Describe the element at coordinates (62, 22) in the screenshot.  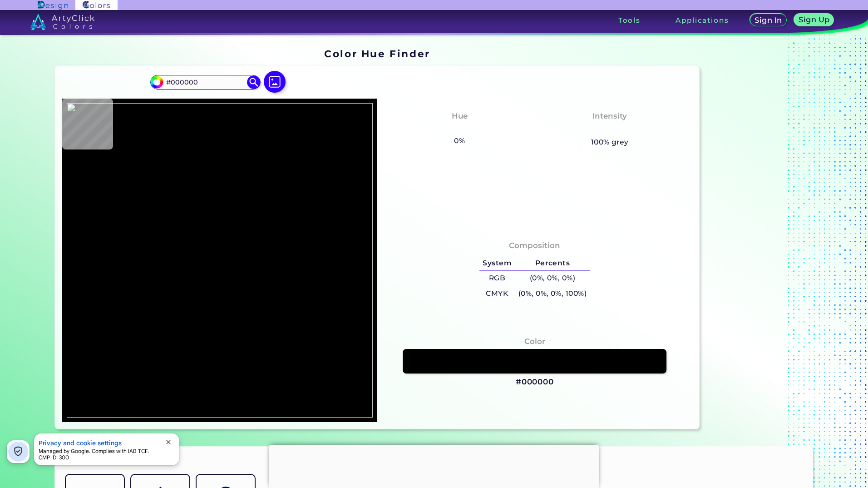
I see `img: logo_artyclick_colors_white.svg` at that location.